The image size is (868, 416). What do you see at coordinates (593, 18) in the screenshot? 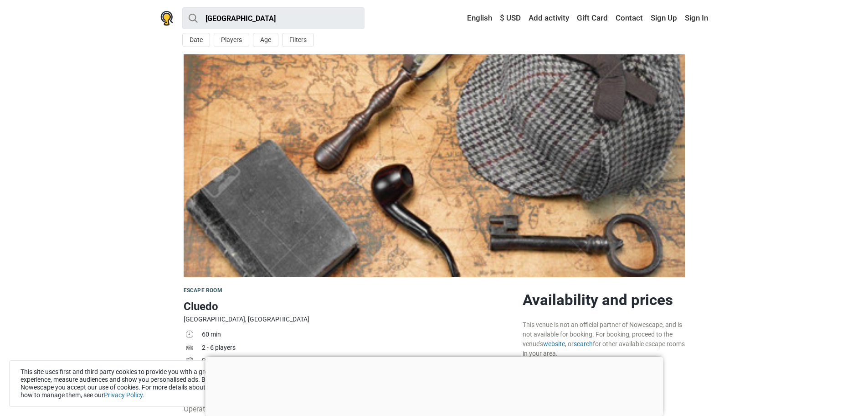
I see `a: Gift Card` at bounding box center [593, 18].